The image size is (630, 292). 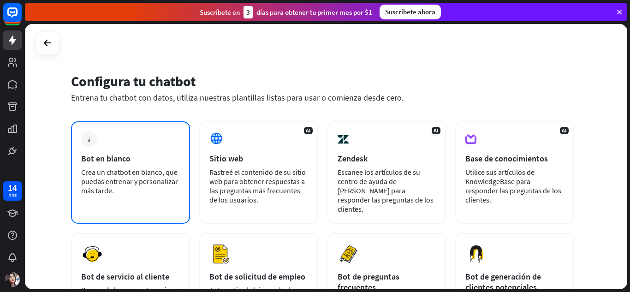 I want to click on font: Suscríbete en, so click(x=219, y=12).